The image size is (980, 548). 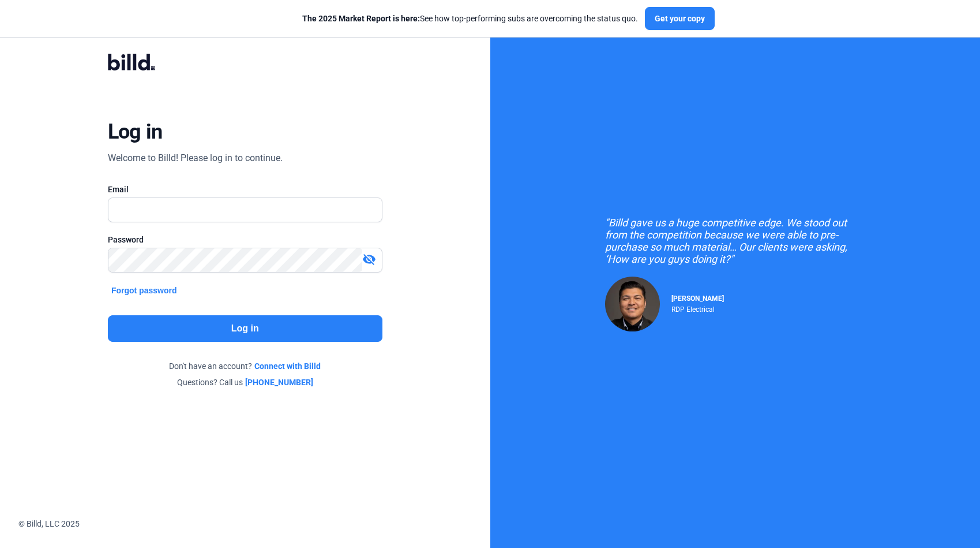 What do you see at coordinates (369, 259) in the screenshot?
I see `mat-icon: visibility_off` at bounding box center [369, 259].